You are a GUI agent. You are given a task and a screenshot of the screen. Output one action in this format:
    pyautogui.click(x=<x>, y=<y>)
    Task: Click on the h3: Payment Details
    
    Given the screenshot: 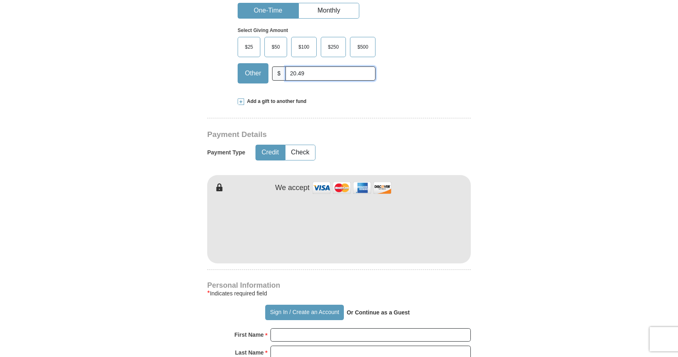 What is the action you would take?
    pyautogui.click(x=311, y=135)
    